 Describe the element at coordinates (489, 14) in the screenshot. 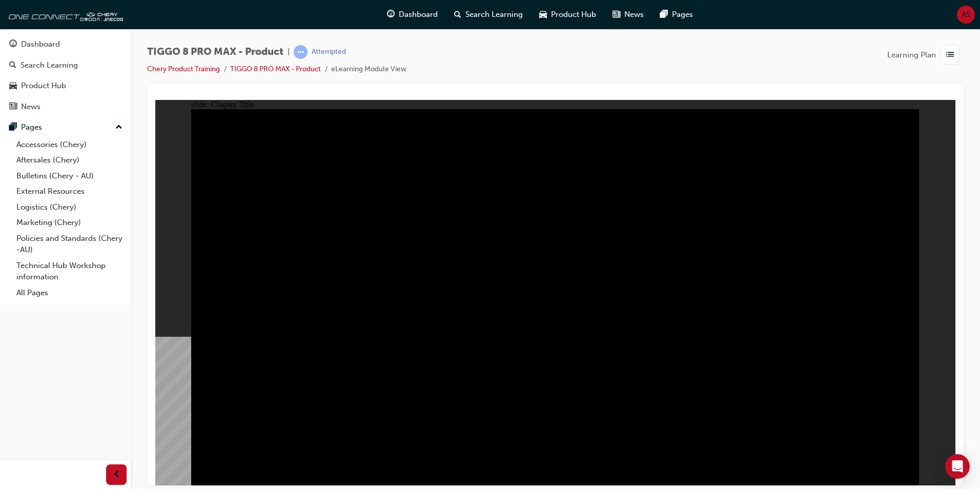

I see `a: search-iconSearch Learning` at that location.